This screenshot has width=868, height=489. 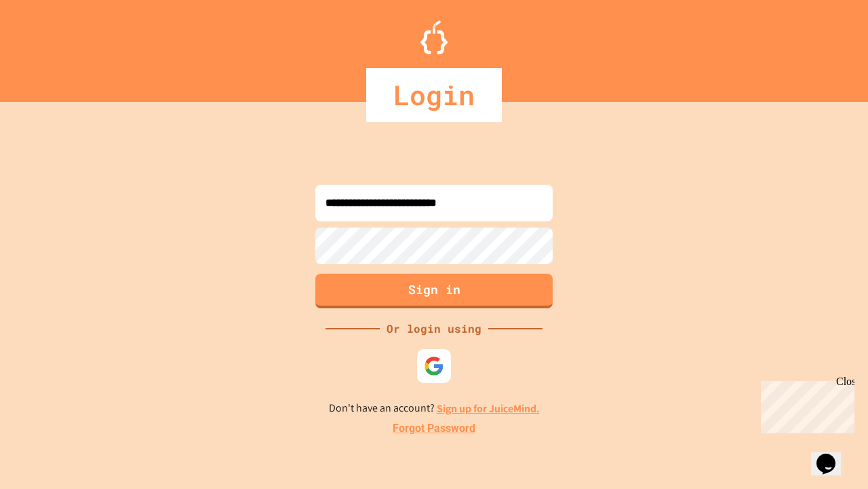 I want to click on a: Sign up for JuiceMind., so click(x=489, y=408).